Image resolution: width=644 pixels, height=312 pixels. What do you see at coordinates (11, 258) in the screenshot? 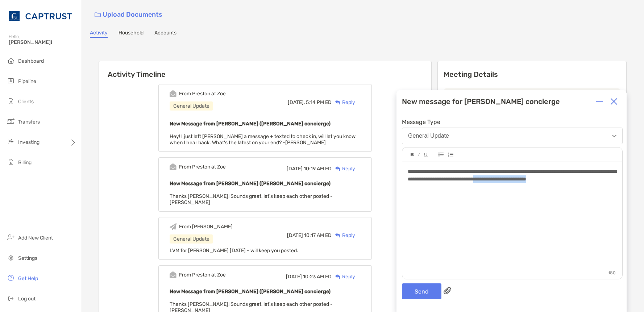
I see `img: settings icon` at bounding box center [11, 258].